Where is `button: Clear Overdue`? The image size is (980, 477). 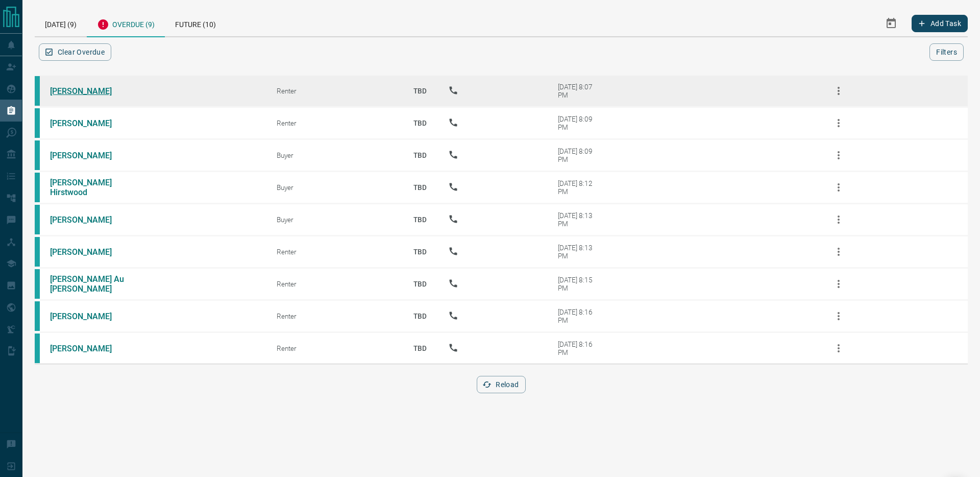 button: Clear Overdue is located at coordinates (75, 52).